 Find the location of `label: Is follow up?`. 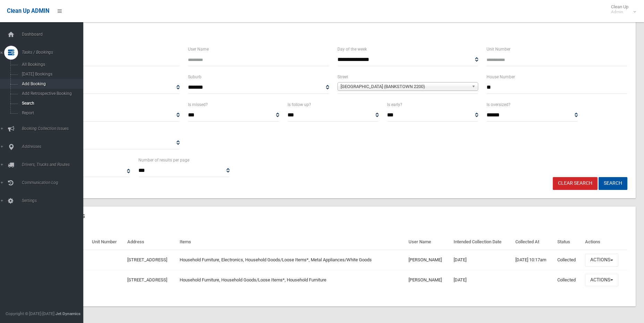

label: Is follow up? is located at coordinates (299, 105).